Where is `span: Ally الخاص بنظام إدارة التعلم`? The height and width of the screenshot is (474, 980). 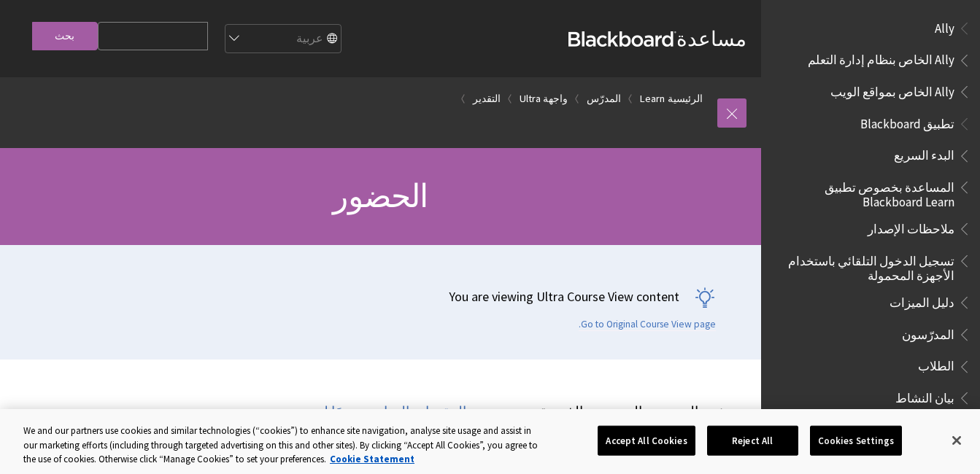 span: Ally الخاص بنظام إدارة التعلم is located at coordinates (881, 58).